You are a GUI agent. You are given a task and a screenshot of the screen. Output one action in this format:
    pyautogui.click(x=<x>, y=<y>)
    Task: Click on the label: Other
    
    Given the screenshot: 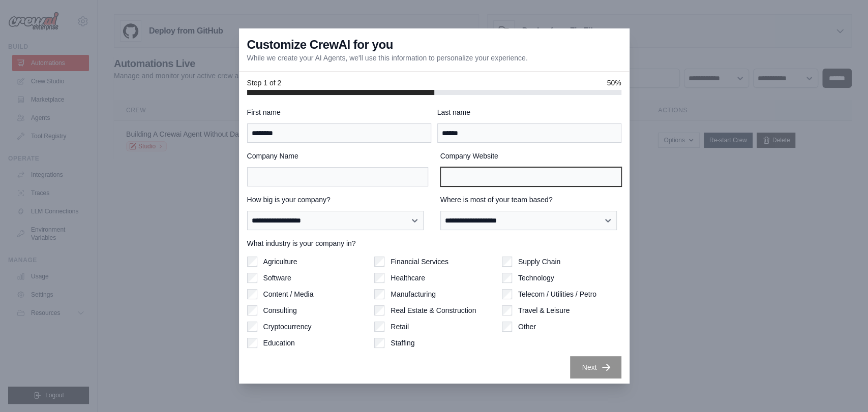 What is the action you would take?
    pyautogui.click(x=526, y=327)
    